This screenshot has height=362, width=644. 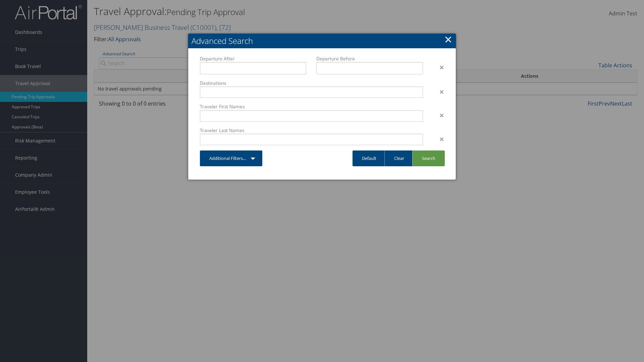 I want to click on a: Close, so click(x=448, y=39).